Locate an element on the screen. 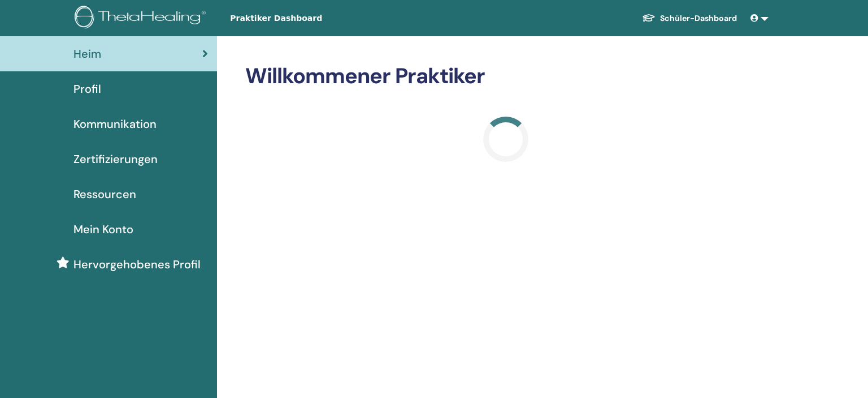 This screenshot has height=398, width=868. span: Heim is located at coordinates (87, 54).